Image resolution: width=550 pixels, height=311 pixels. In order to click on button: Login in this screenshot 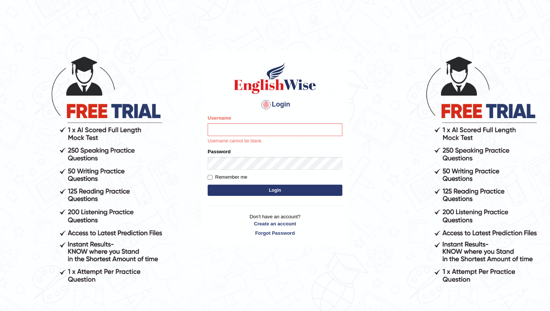, I will do `click(275, 190)`.